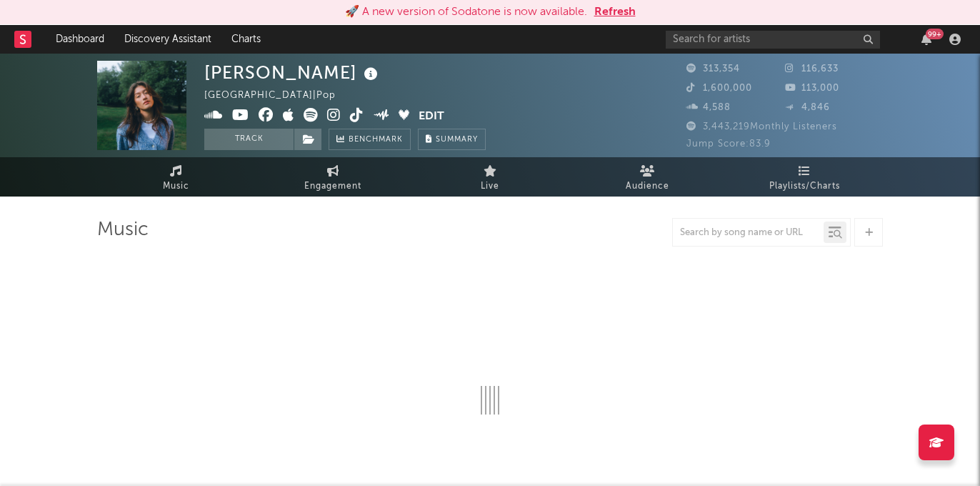 This screenshot has height=486, width=980. What do you see at coordinates (333, 177) in the screenshot?
I see `a: Engagement` at bounding box center [333, 177].